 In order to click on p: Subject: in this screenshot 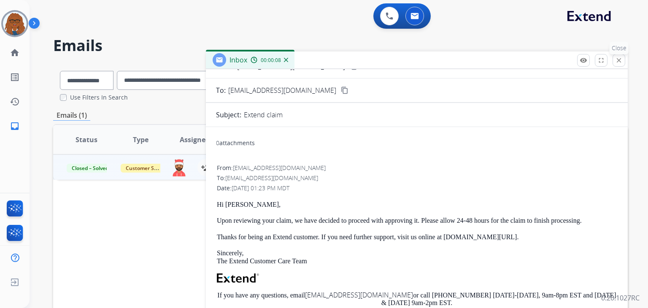, I will do `click(229, 115)`.